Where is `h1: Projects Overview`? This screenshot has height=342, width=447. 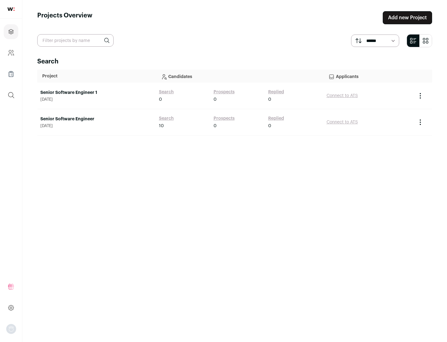 h1: Projects Overview is located at coordinates (65, 18).